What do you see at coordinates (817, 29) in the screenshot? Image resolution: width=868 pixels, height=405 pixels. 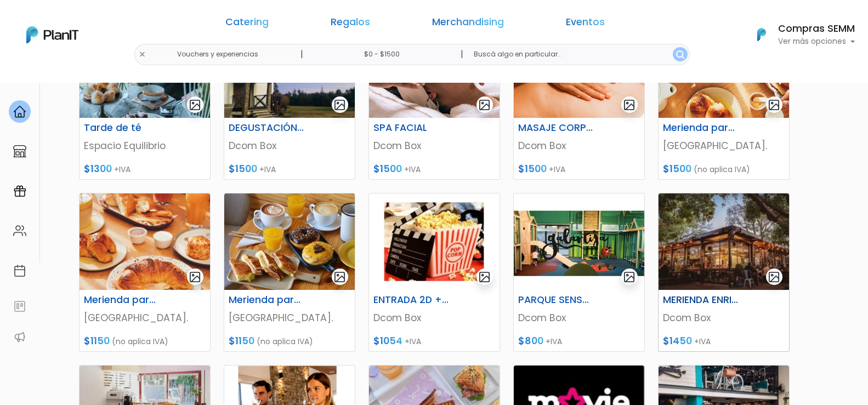 I see `h6: Compras SEMM` at bounding box center [817, 29].